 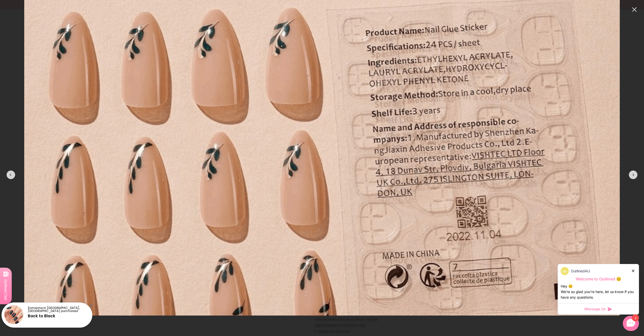 I want to click on a: Back to Black, so click(x=42, y=315).